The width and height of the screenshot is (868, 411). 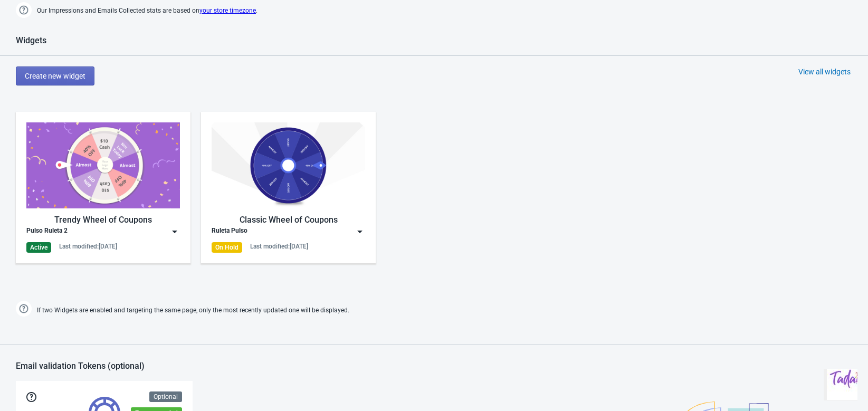 What do you see at coordinates (230, 231) in the screenshot?
I see `div: Ruleta Pulso` at bounding box center [230, 231].